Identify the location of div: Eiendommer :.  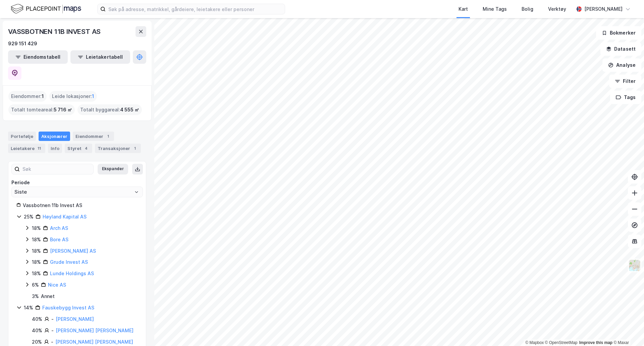
(28, 96).